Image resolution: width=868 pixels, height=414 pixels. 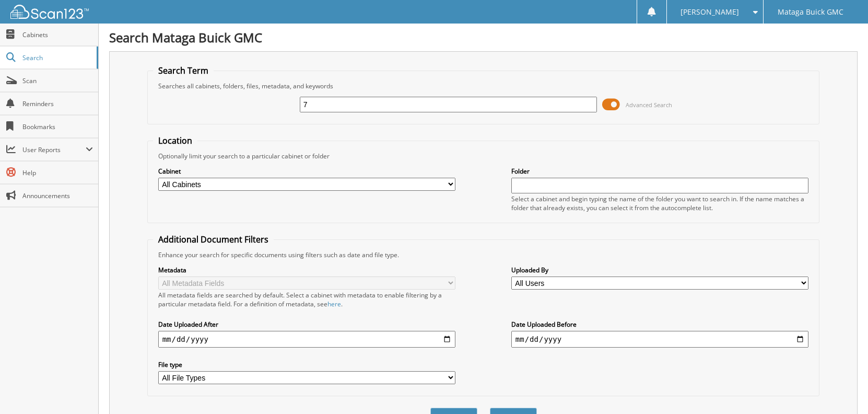 What do you see at coordinates (58, 126) in the screenshot?
I see `span: Bookmarks` at bounding box center [58, 126].